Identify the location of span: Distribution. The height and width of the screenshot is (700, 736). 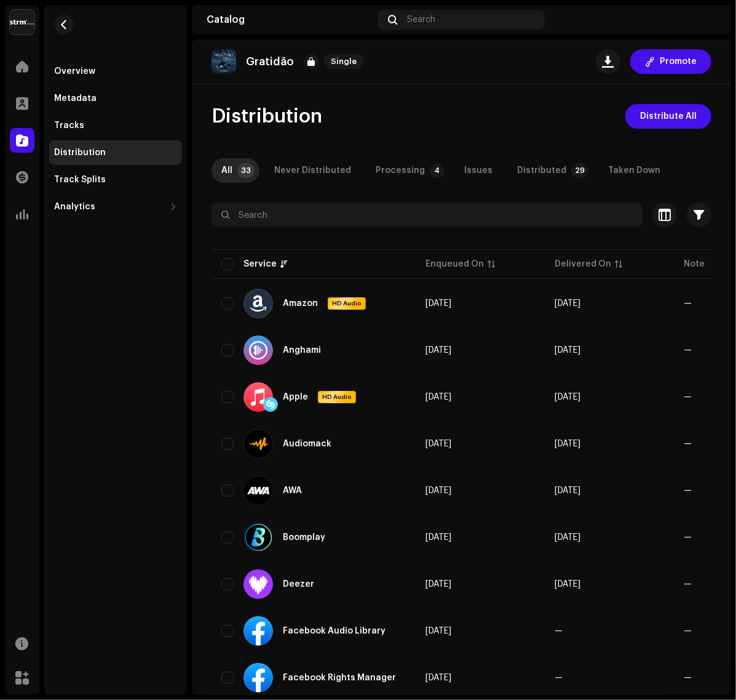
(267, 116).